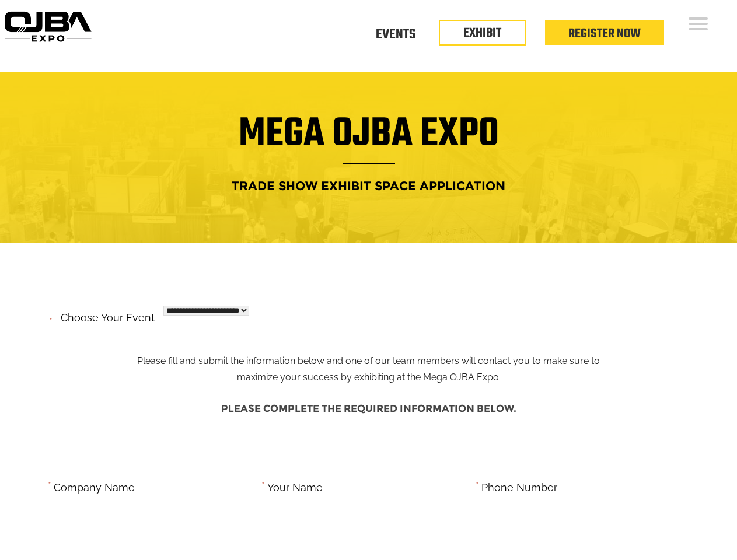 This screenshot has height=560, width=737. I want to click on a: EXHIBIT, so click(482, 34).